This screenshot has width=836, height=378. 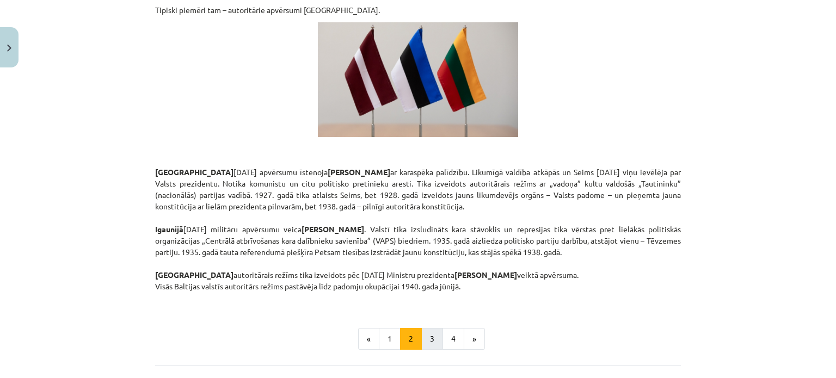 What do you see at coordinates (411, 339) in the screenshot?
I see `button: 2` at bounding box center [411, 339].